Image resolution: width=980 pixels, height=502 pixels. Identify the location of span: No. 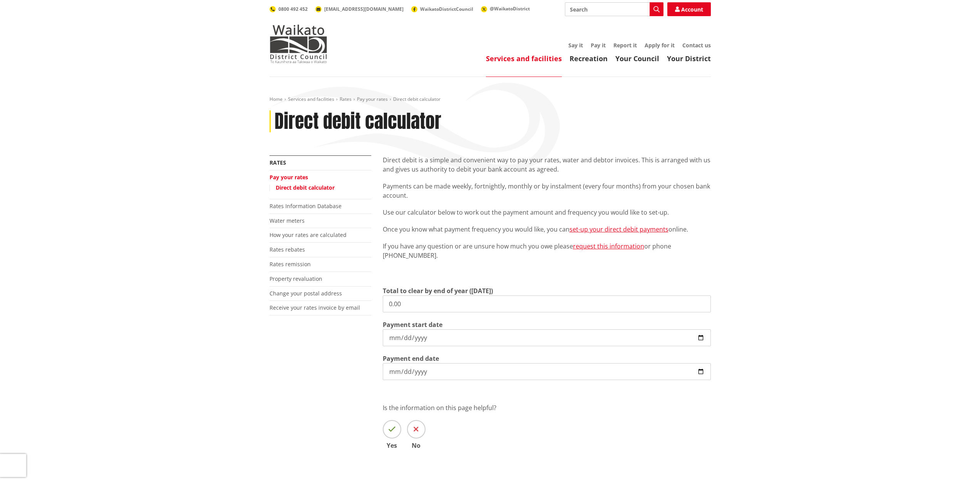
(416, 446).